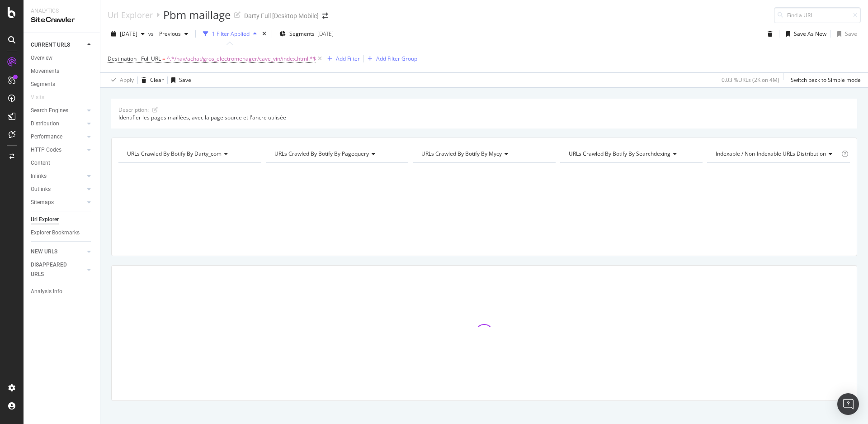 Image resolution: width=868 pixels, height=424 pixels. Describe the element at coordinates (302, 33) in the screenshot. I see `span: Segments` at that location.